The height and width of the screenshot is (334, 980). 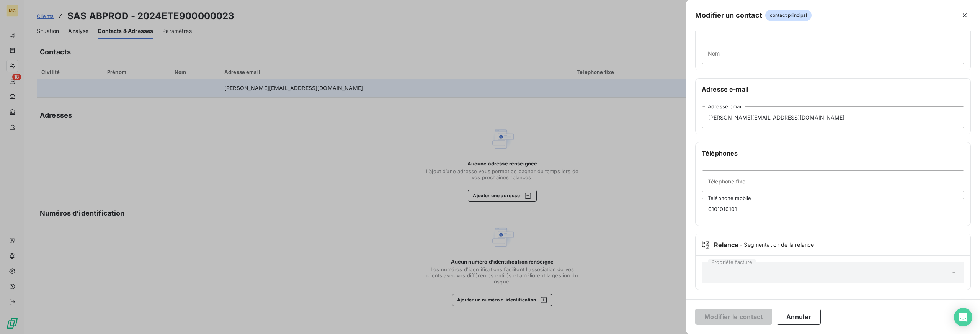 What do you see at coordinates (789, 16) in the screenshot?
I see `span: contact principal` at bounding box center [789, 16].